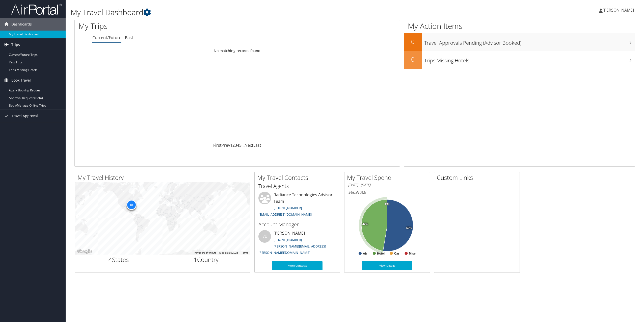 Image resolution: width=644 pixels, height=322 pixels. What do you see at coordinates (132, 205) in the screenshot?
I see `div: 18` at bounding box center [132, 205].